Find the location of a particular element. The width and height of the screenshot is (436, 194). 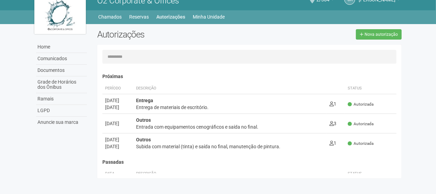

div: Entrega de materiais de escritório. is located at coordinates (230, 107).